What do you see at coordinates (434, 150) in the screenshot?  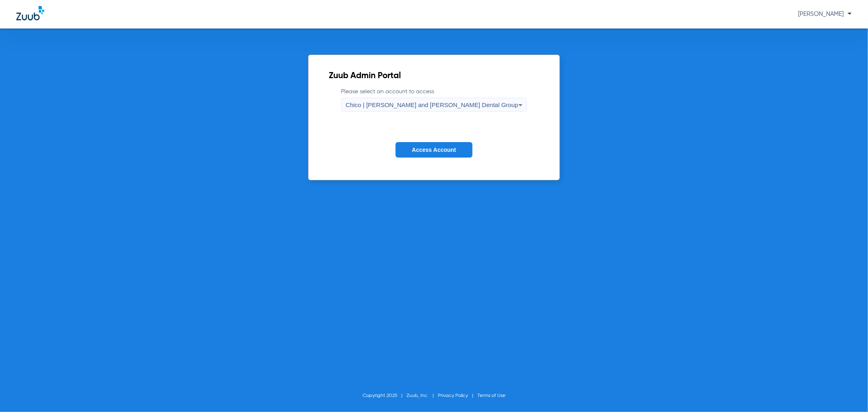 I see `button: Access Account` at bounding box center [434, 150].